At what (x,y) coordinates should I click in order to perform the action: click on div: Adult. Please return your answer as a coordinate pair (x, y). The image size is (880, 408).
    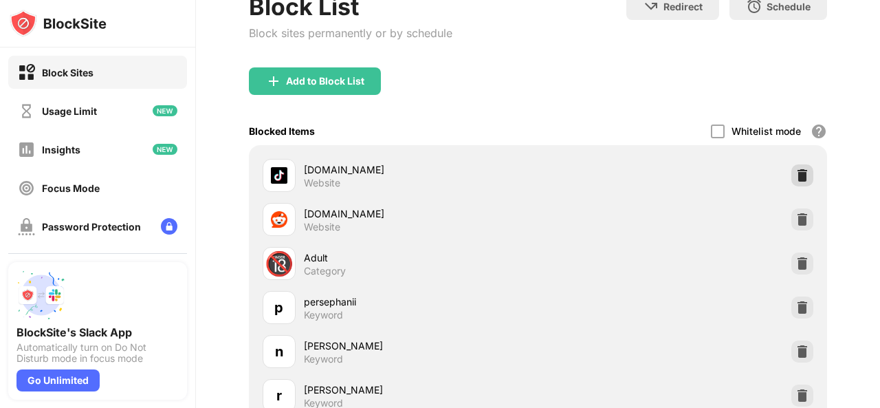
    Looking at the image, I should click on (421, 257).